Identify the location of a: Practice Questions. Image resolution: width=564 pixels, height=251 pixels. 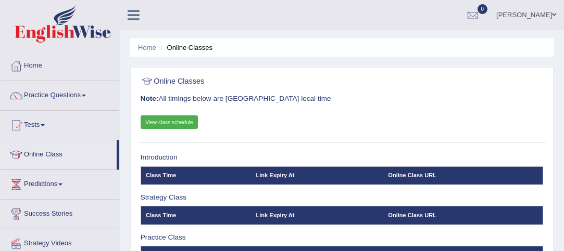
(60, 94).